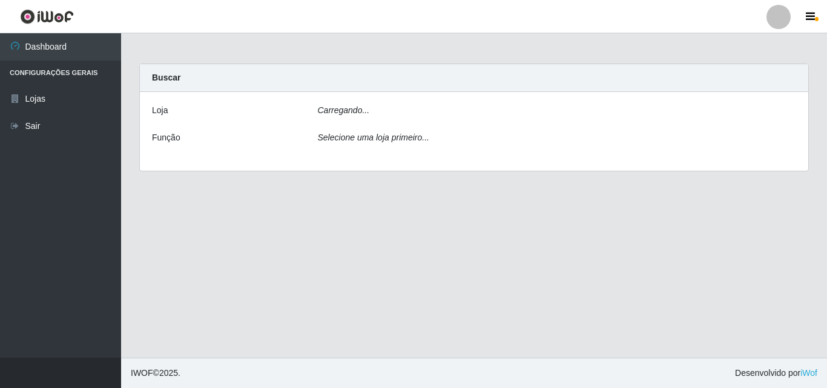  Describe the element at coordinates (160, 110) in the screenshot. I see `label: Loja` at that location.